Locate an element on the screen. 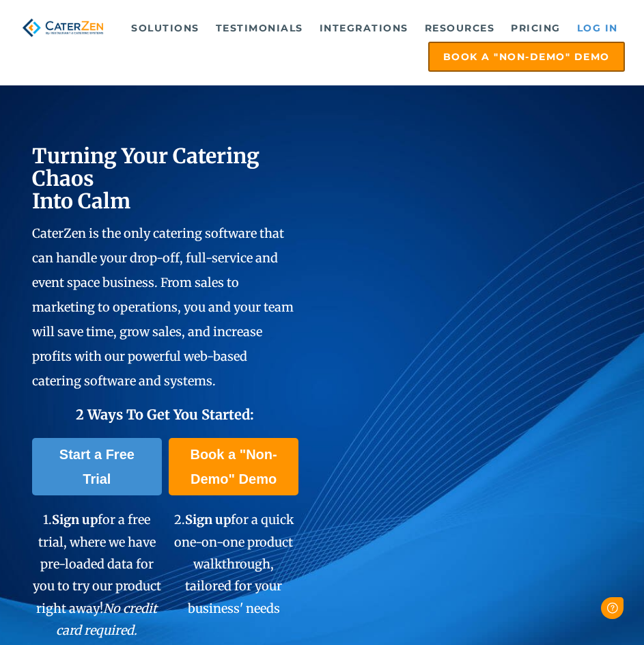  span: Turning Your Catering Chaos Into Calm is located at coordinates (146, 179).